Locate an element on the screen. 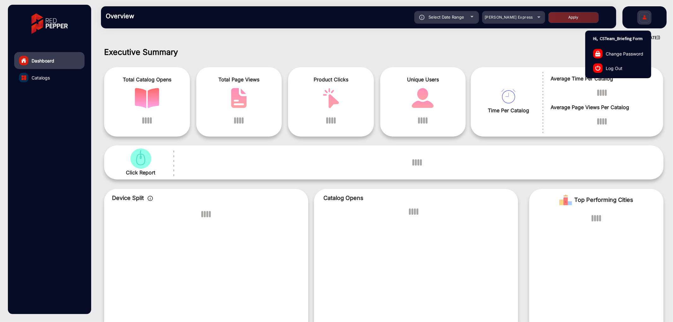 This screenshot has height=322, width=673. p: Hi, CSTeam_Briefing Form is located at coordinates (618, 38).